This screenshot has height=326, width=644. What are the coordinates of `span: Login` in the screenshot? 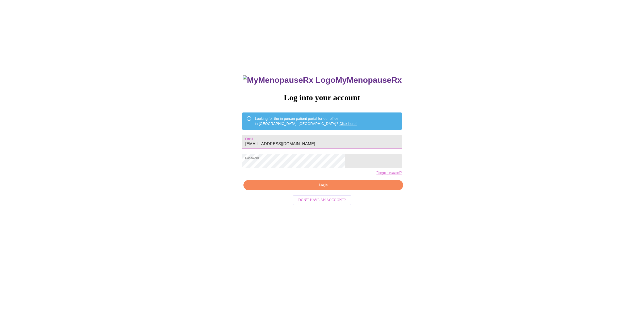 It's located at (323, 185).